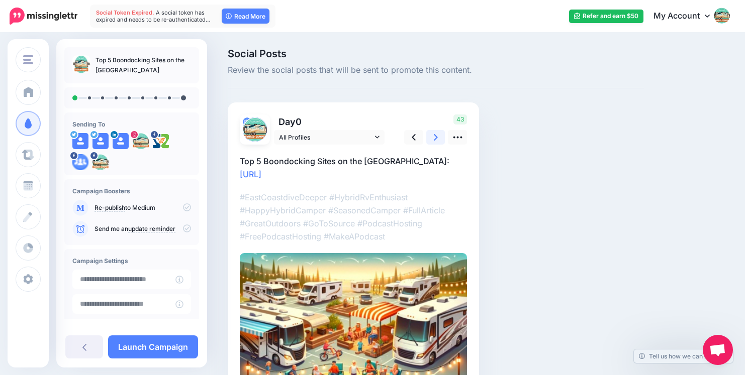 The height and width of the screenshot is (375, 745). Describe the element at coordinates (687, 16) in the screenshot. I see `a: My Account` at that location.